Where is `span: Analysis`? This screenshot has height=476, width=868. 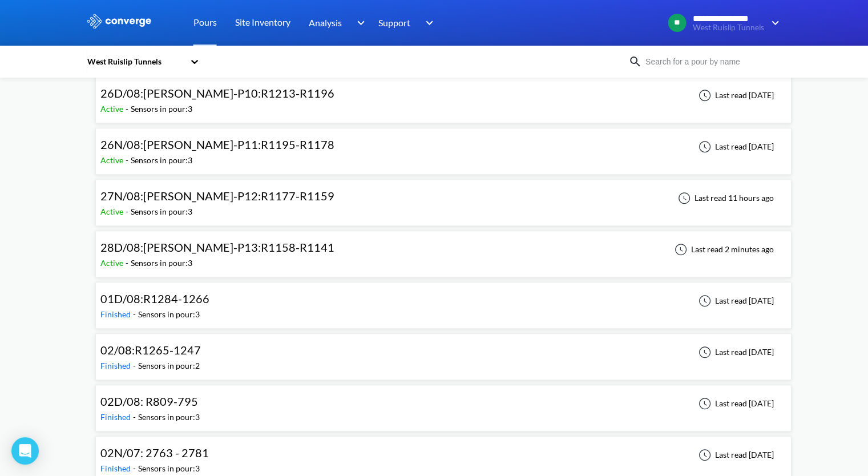
span: Analysis is located at coordinates (325, 22).